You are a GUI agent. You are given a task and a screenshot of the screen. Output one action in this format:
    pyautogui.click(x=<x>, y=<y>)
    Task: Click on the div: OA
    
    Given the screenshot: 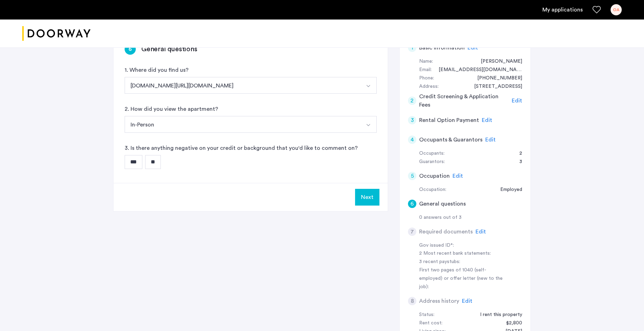 What is the action you would take?
    pyautogui.click(x=616, y=10)
    